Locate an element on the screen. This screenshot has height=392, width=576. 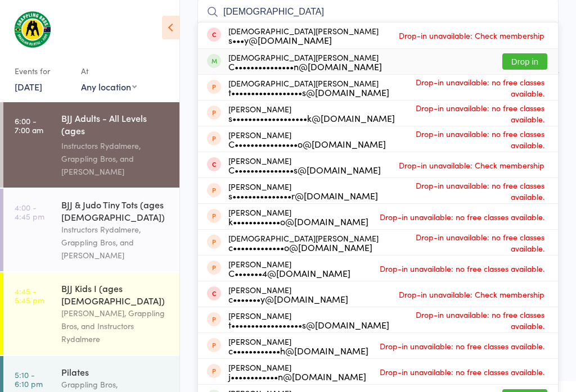
time: 5:10 - 6:10 pm is located at coordinates (29, 379).